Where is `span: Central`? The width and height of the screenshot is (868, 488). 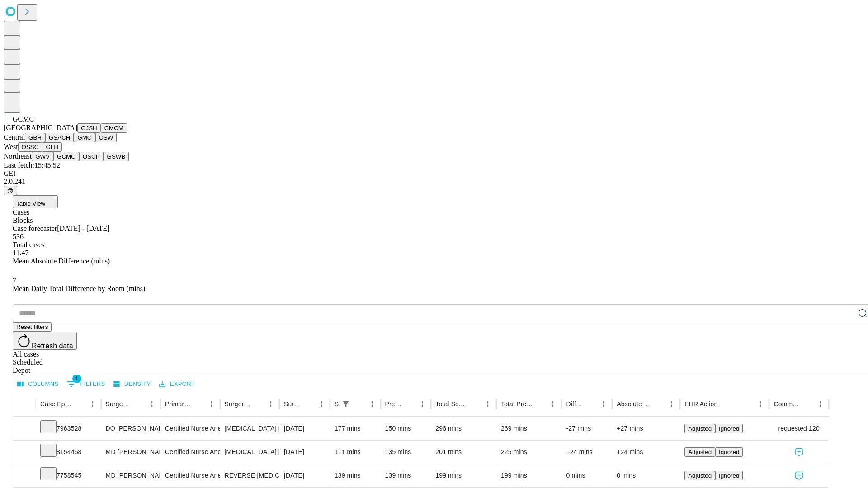 span: Central is located at coordinates (14, 137).